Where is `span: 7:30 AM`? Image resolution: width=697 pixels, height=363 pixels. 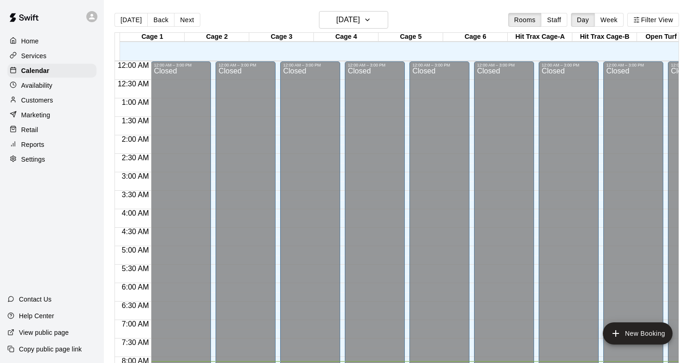 span: 7:30 AM is located at coordinates (135, 342).